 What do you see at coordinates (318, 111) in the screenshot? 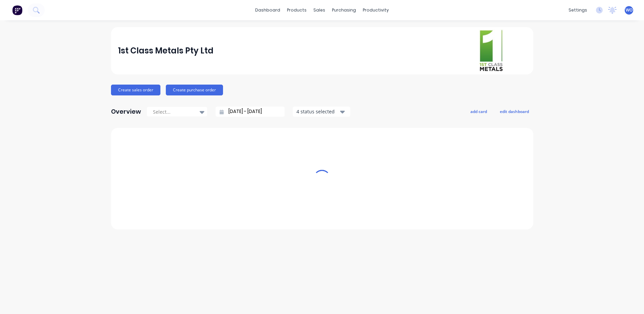
I see `div: 4 status selected` at bounding box center [318, 111].